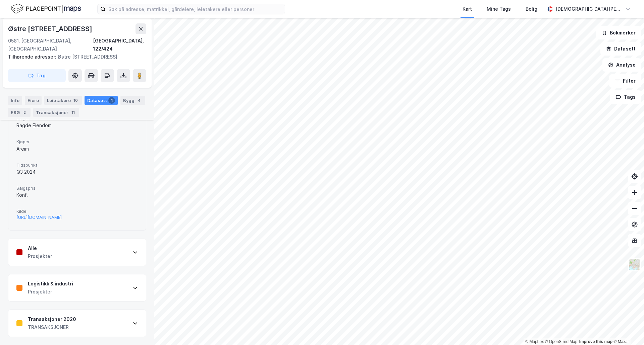 This screenshot has width=644, height=345. I want to click on div: 10, so click(75, 101).